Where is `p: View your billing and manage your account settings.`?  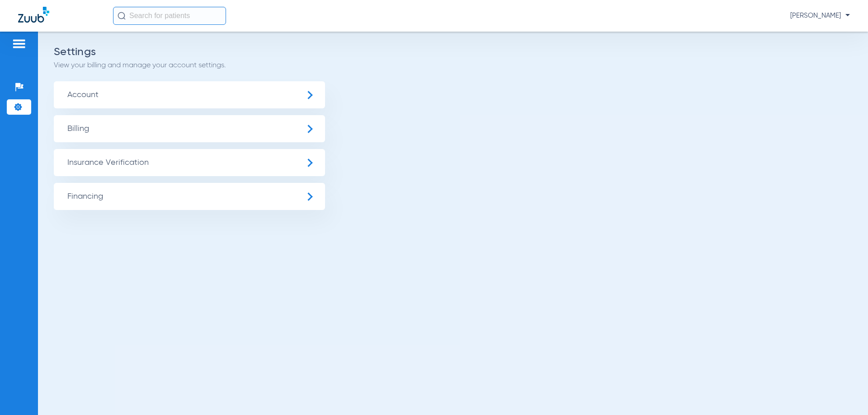 p: View your billing and manage your account settings. is located at coordinates (453, 66).